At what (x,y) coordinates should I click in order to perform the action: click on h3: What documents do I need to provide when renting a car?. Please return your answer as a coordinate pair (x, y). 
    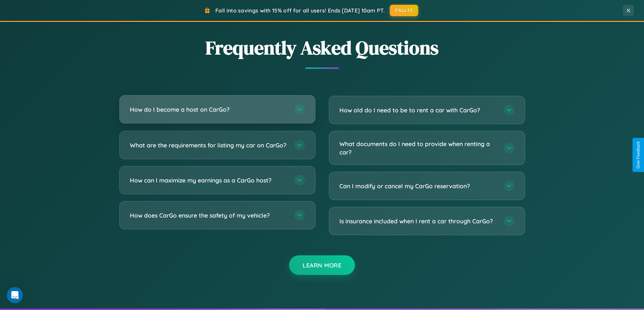
    Looking at the image, I should click on (418, 148).